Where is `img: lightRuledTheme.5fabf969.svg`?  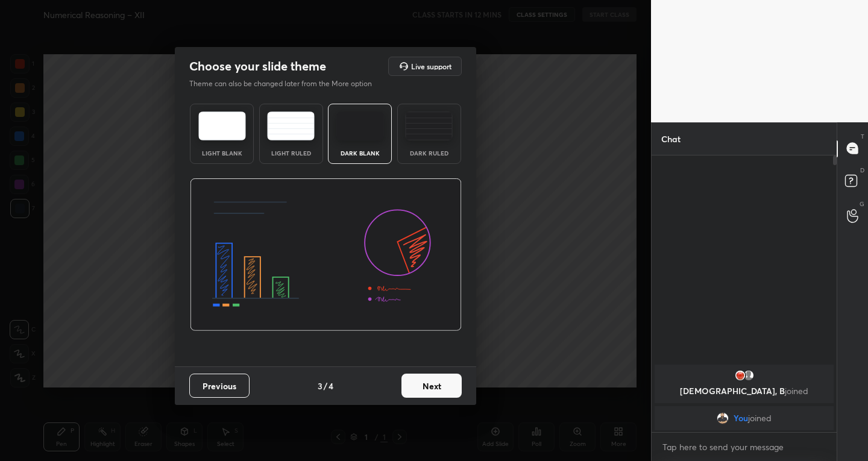 img: lightRuledTheme.5fabf969.svg is located at coordinates (290, 126).